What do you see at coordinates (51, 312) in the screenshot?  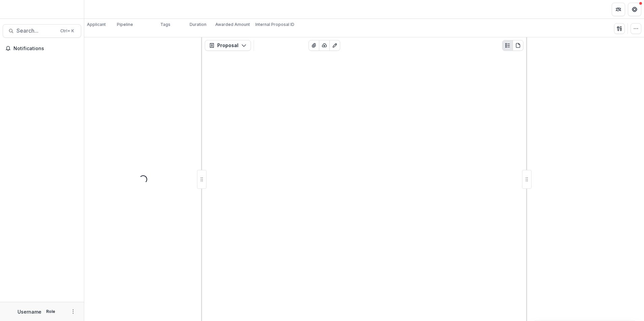 I see `p: Role` at bounding box center [51, 312].